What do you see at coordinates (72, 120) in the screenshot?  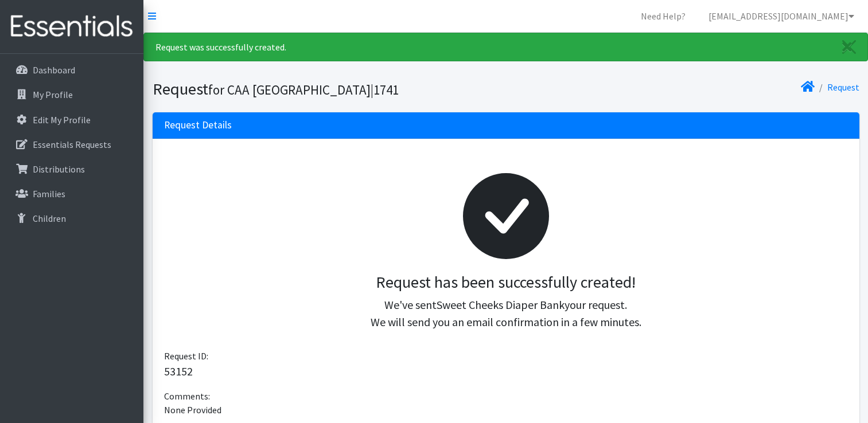 I see `a: Edit My Profile` at bounding box center [72, 120].